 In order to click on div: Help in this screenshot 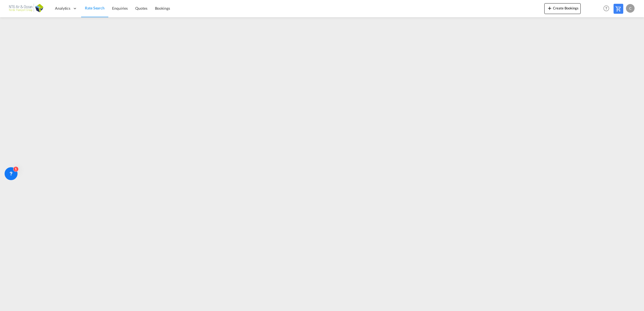, I will do `click(608, 8)`.